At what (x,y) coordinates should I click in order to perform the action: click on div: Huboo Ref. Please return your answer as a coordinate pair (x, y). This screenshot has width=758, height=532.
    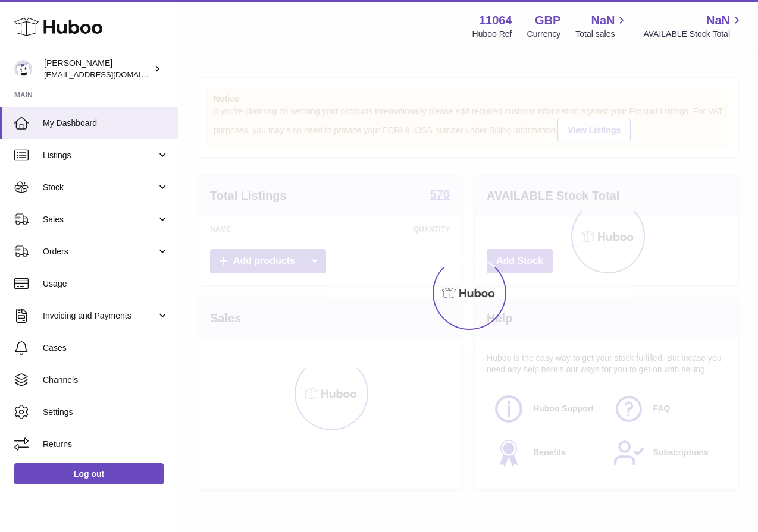
    Looking at the image, I should click on (492, 34).